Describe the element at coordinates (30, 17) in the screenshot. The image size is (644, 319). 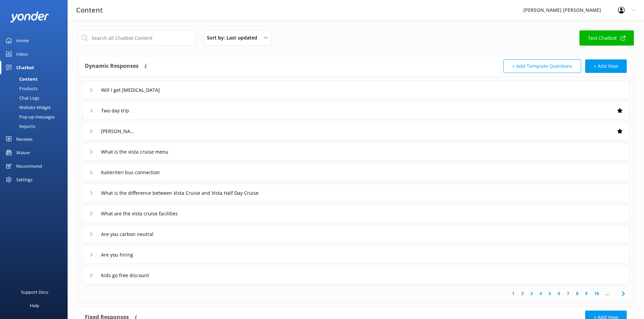
I see `img: yonder-white-logo.png` at that location.